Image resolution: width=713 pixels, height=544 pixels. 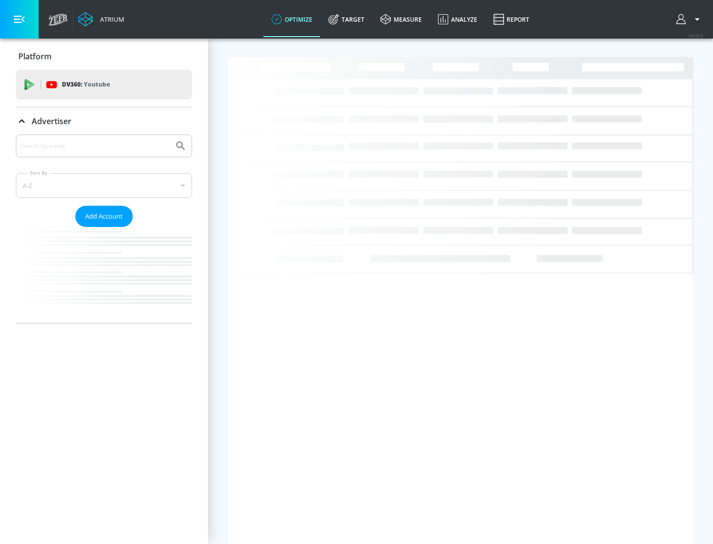 What do you see at coordinates (104, 56) in the screenshot?
I see `div: Platform` at bounding box center [104, 56].